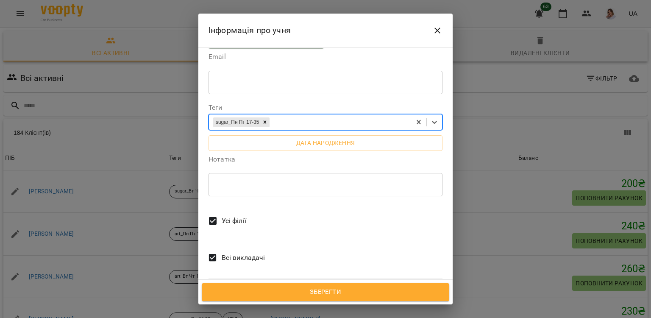 This screenshot has width=651, height=318. Describe the element at coordinates (325, 292) in the screenshot. I see `button: Зберегти` at that location.